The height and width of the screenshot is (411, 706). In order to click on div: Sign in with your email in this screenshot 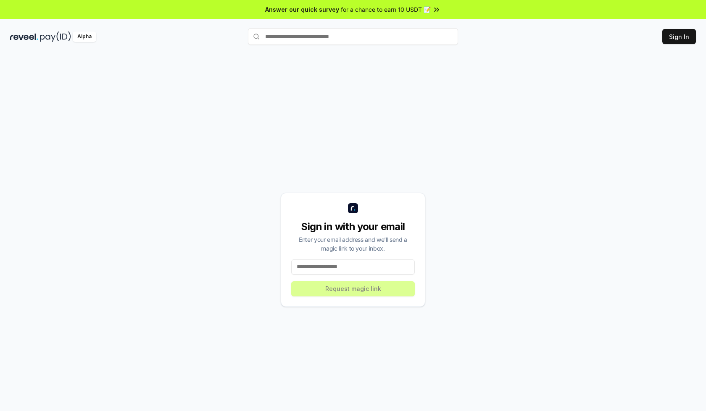, I will do `click(353, 227)`.